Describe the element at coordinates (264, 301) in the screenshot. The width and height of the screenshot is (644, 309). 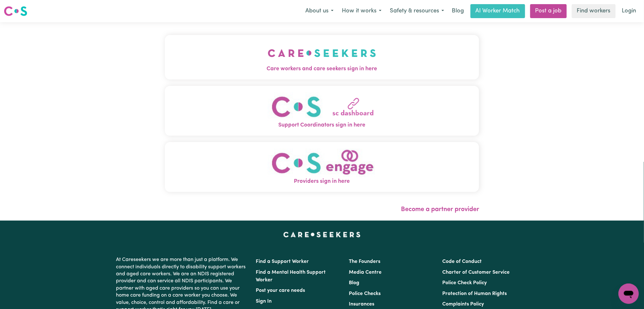
I see `a: Sign In` at that location.